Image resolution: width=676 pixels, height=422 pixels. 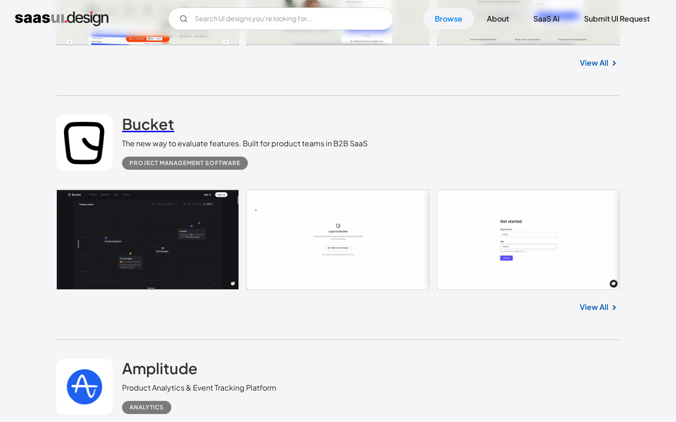 I want to click on div: Product Analytics & Event Tracking Platform, so click(x=199, y=388).